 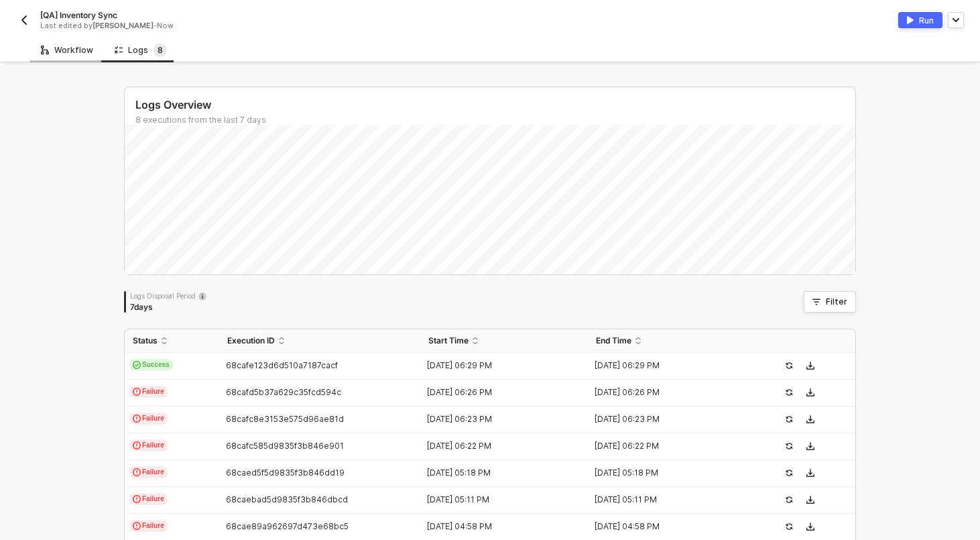 What do you see at coordinates (495, 104) in the screenshot?
I see `div: Logs Overview` at bounding box center [495, 104].